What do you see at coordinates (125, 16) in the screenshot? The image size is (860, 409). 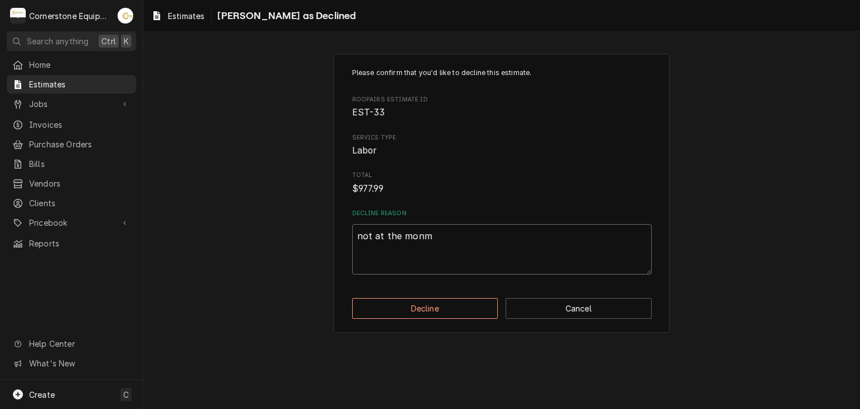 I see `div: AB` at bounding box center [125, 16].